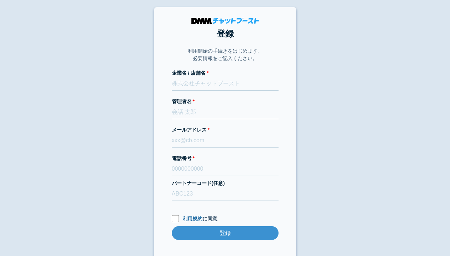 The width and height of the screenshot is (450, 256). What do you see at coordinates (225, 169) in the screenshot?
I see `input: 0000000000` at bounding box center [225, 169].